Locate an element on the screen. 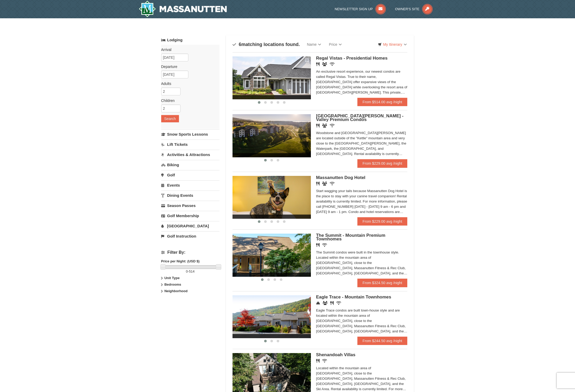  a: From $514.00 avg /night is located at coordinates (382, 102).